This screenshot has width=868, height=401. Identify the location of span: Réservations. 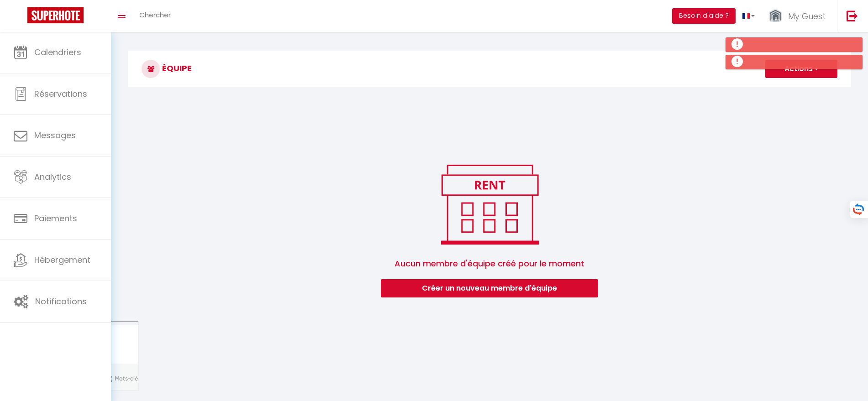
(61, 93).